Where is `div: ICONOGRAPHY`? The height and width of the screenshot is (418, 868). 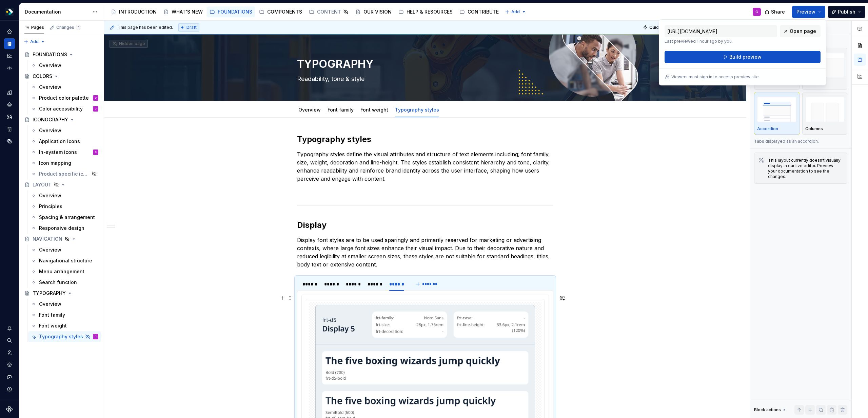
div: ICONOGRAPHY is located at coordinates (50, 120).